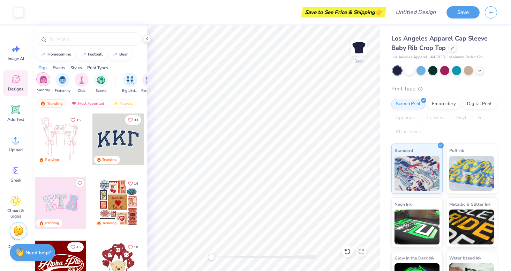  What do you see at coordinates (444, 104) in the screenshot?
I see `div: Embroidery` at bounding box center [444, 104].